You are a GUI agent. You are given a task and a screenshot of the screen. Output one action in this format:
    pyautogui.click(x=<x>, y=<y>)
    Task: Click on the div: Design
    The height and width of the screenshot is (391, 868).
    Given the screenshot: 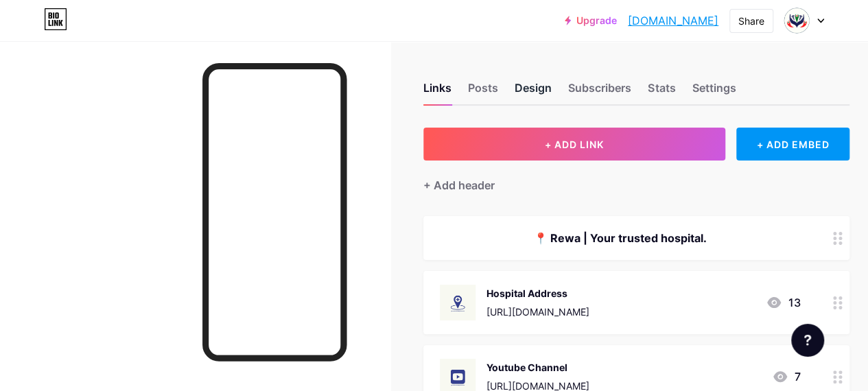 What is the action you would take?
    pyautogui.click(x=533, y=92)
    